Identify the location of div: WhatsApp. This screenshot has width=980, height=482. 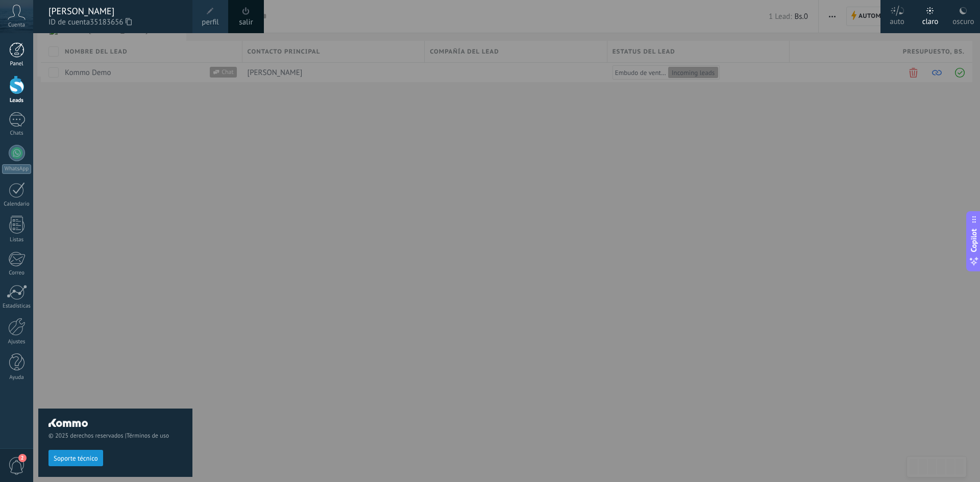
(16, 169).